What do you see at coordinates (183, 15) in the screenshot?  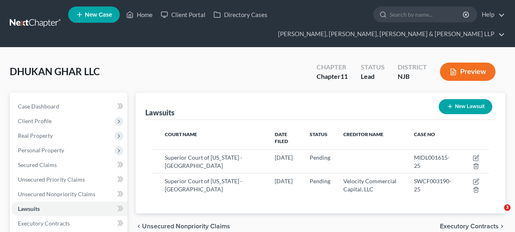 I see `a: Client Portal` at bounding box center [183, 15].